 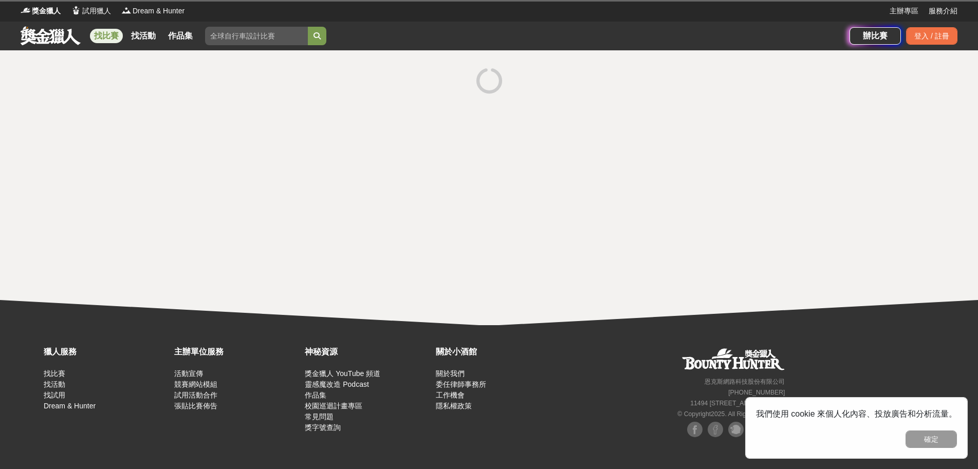 I want to click on div: 登入 / 註冊, so click(x=931, y=36).